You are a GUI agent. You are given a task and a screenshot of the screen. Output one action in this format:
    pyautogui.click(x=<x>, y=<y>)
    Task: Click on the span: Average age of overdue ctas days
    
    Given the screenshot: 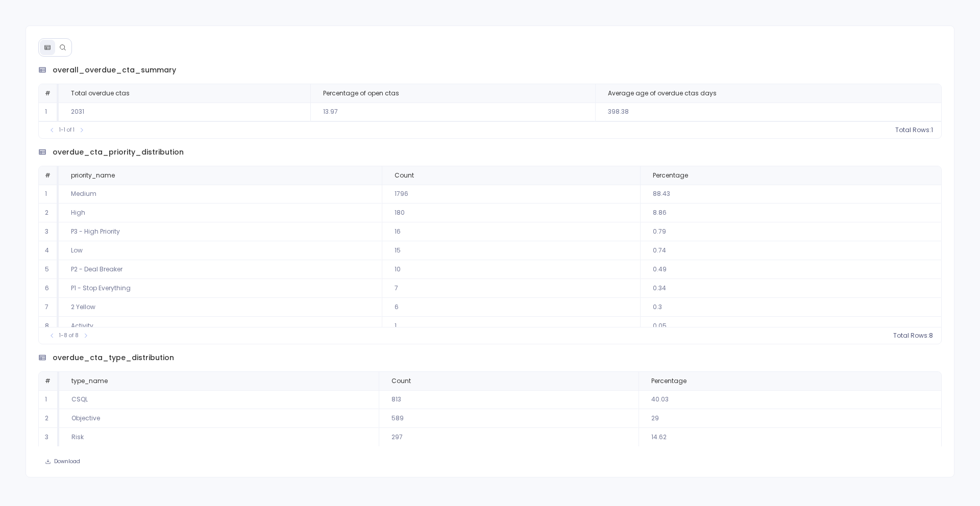 What is the action you would take?
    pyautogui.click(x=662, y=94)
    